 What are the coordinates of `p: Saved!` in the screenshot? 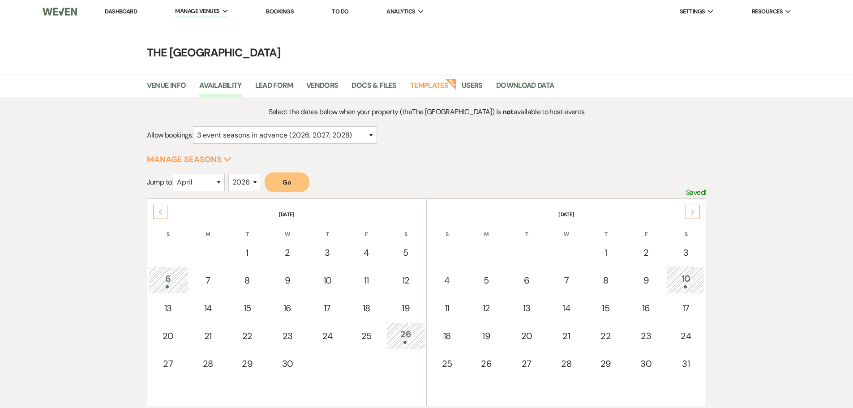 It's located at (696, 193).